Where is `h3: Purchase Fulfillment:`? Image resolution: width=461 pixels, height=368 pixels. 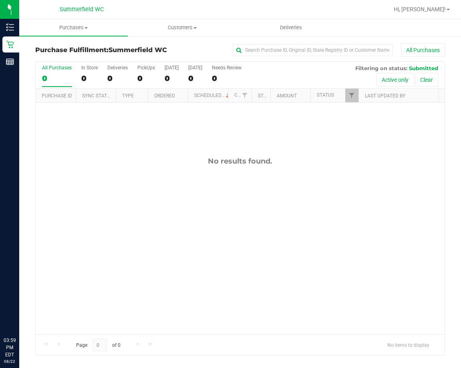 h3: Purchase Fulfillment: is located at coordinates (103, 50).